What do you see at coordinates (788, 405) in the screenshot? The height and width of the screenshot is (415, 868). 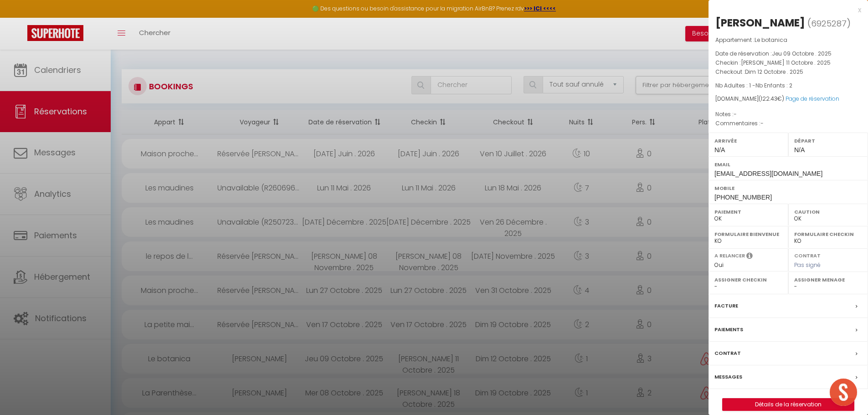 I see `button: Détails de la réservation` at bounding box center [788, 405].